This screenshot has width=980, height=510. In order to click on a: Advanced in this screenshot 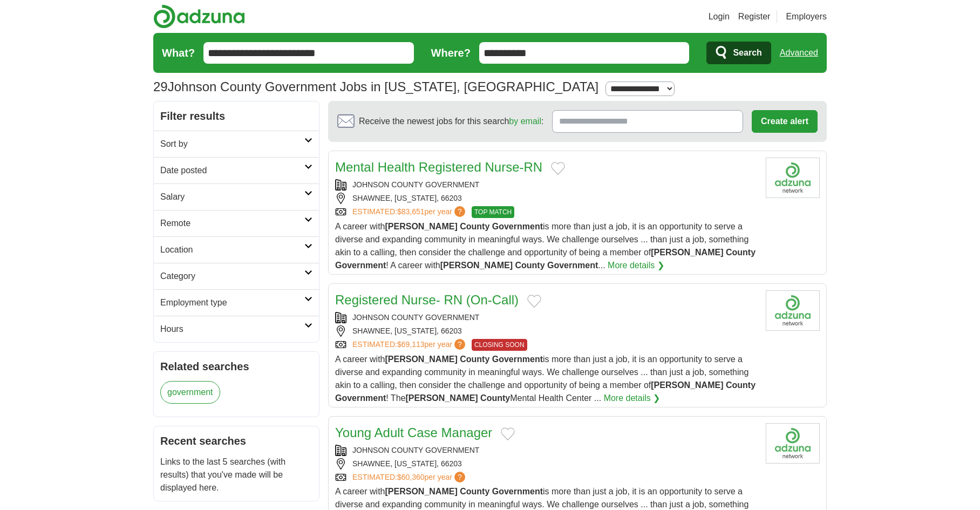, I will do `click(799, 53)`.